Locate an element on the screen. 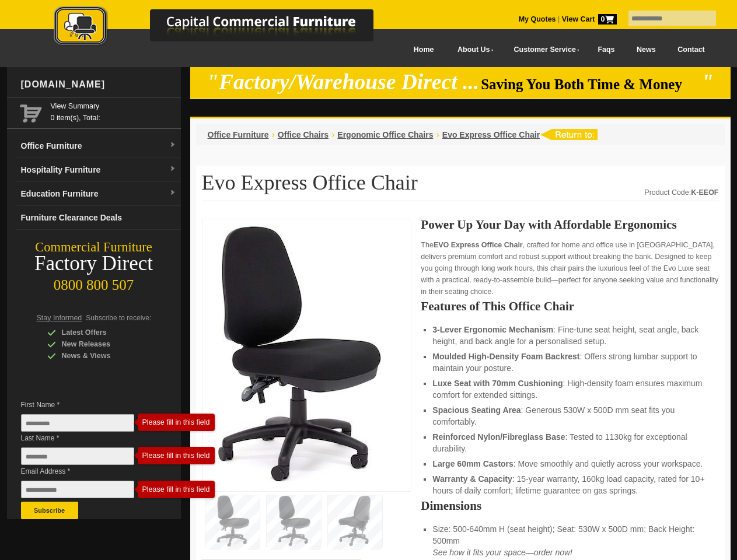 The width and height of the screenshot is (737, 560). h2: Features of This Office Chair is located at coordinates (570, 306).